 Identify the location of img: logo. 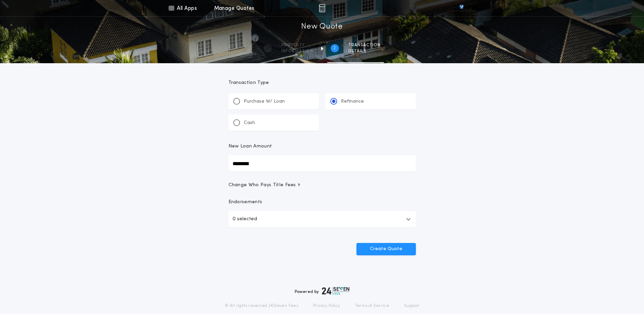
(336, 291).